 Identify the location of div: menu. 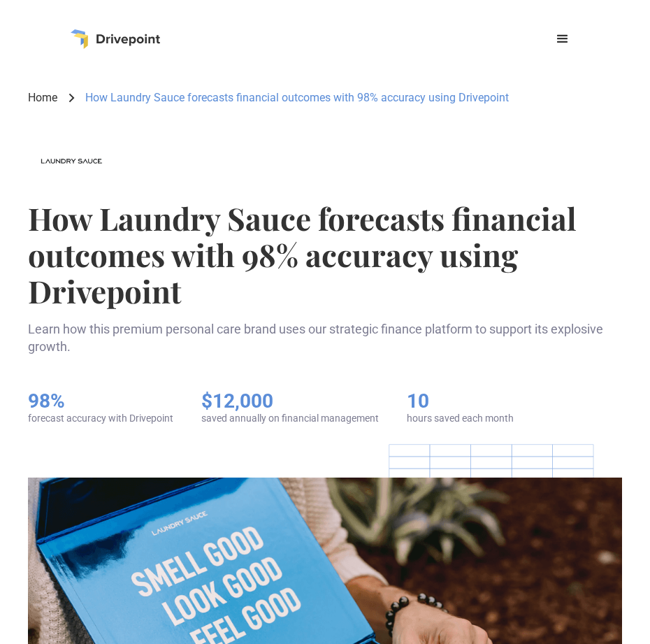
(563, 39).